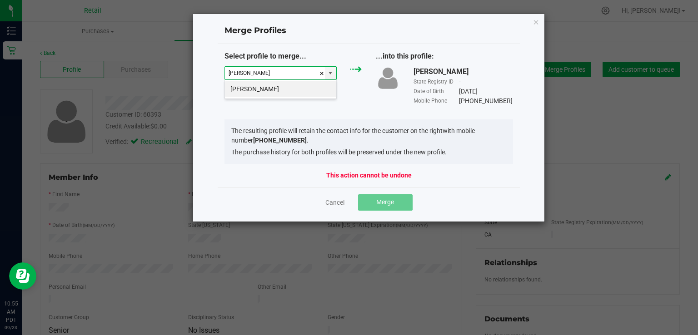 The image size is (698, 335). What do you see at coordinates (322, 74) in the screenshot?
I see `span: clear` at bounding box center [322, 74].